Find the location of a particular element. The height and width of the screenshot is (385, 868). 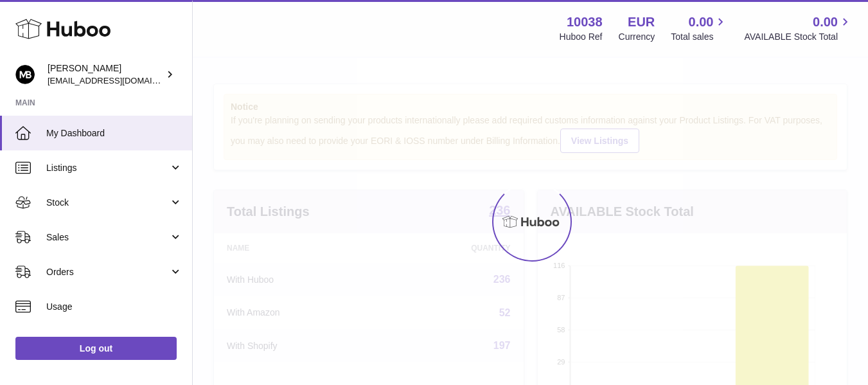

span: Stock is located at coordinates (107, 203).